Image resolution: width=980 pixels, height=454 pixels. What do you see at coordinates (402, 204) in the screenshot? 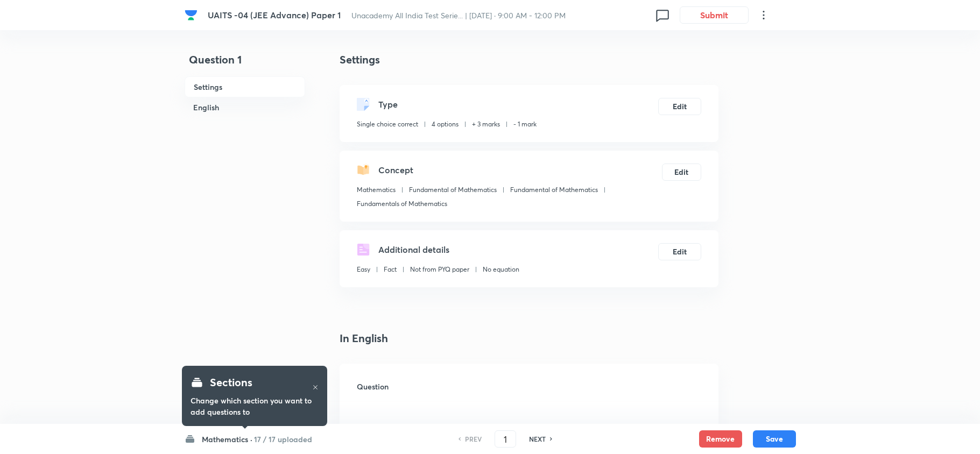
I see `p: Fundamentals of Mathematics` at bounding box center [402, 204].